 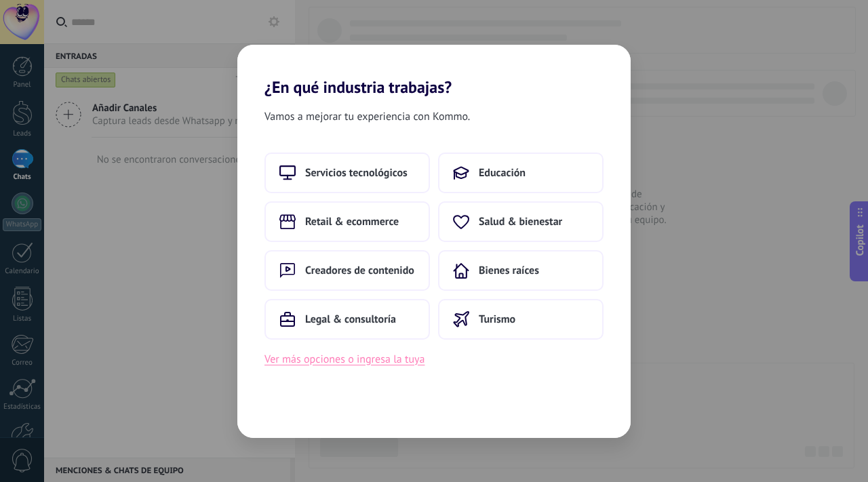 I want to click on button: Salud & bienestar, so click(x=521, y=222).